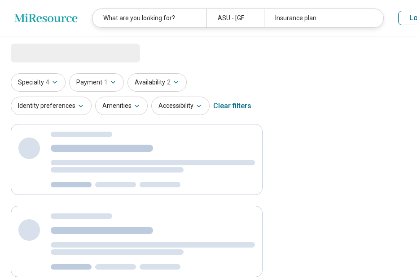 The width and height of the screenshot is (417, 279). What do you see at coordinates (169, 82) in the screenshot?
I see `span: 2` at bounding box center [169, 82].